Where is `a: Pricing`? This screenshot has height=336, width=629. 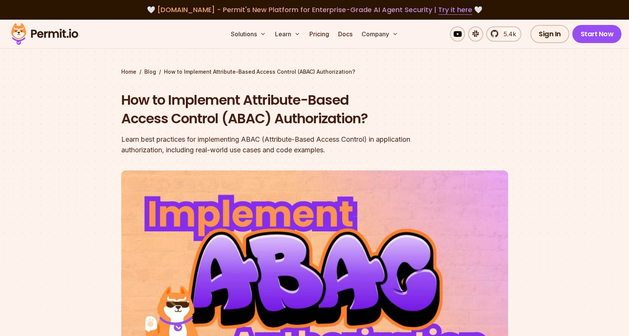 a: Pricing is located at coordinates (319, 34).